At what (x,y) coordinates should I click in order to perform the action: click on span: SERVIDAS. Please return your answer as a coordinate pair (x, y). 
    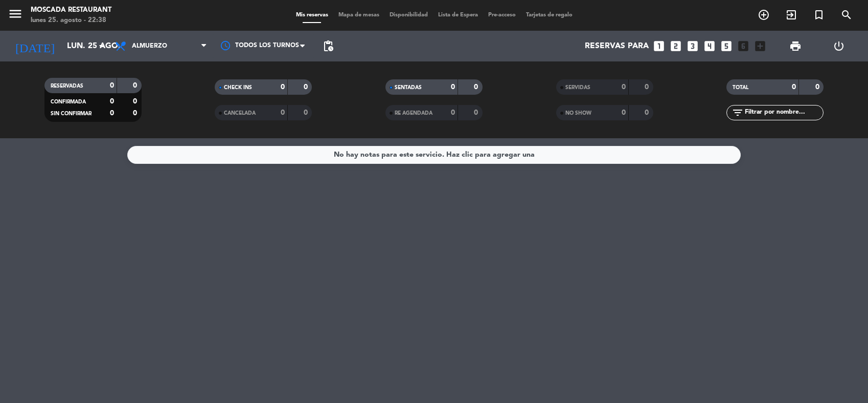
    Looking at the image, I should click on (578, 87).